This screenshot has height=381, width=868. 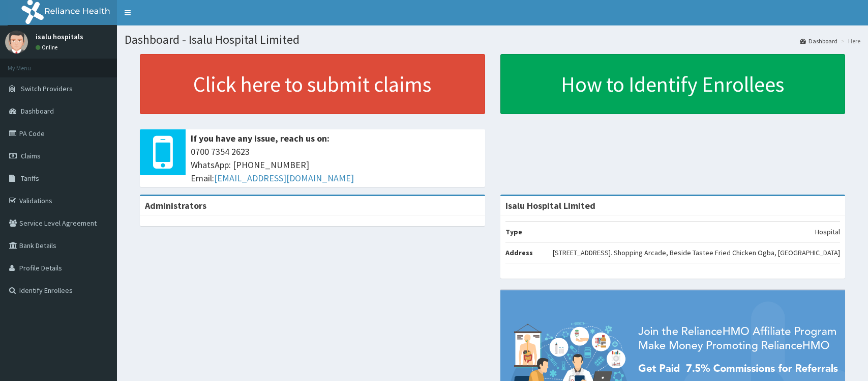 What do you see at coordinates (673, 84) in the screenshot?
I see `a: How to Identify Enrollees` at bounding box center [673, 84].